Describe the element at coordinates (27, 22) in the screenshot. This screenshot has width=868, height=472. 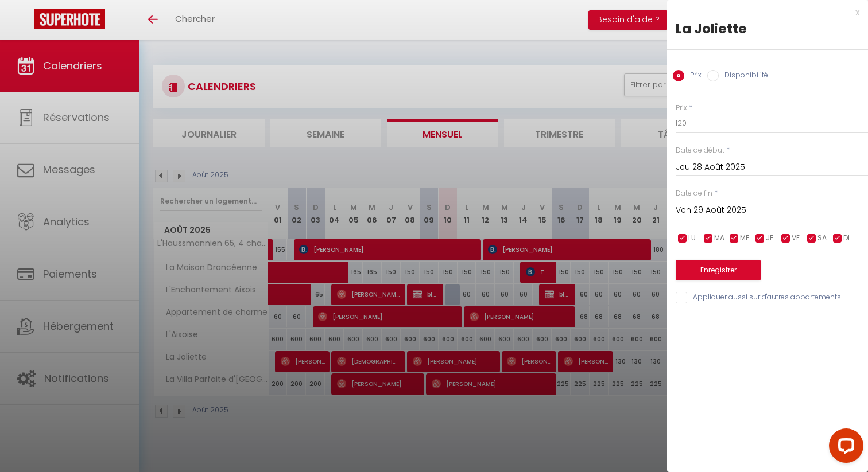
I see `button: Open LiveChat chat widget` at that location.